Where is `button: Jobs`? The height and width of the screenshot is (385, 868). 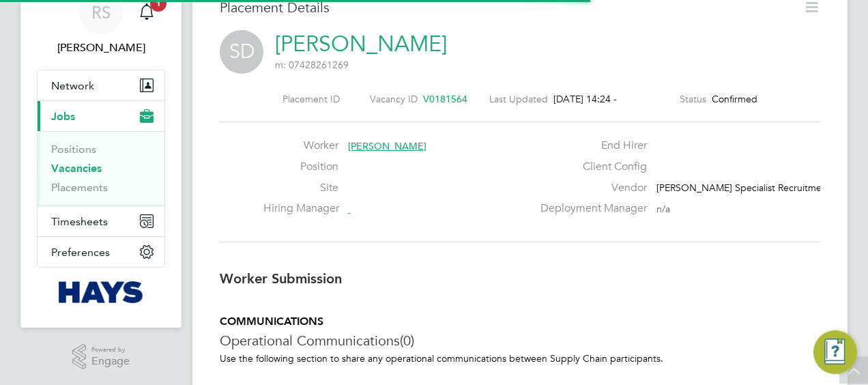
button: Jobs is located at coordinates (101, 116).